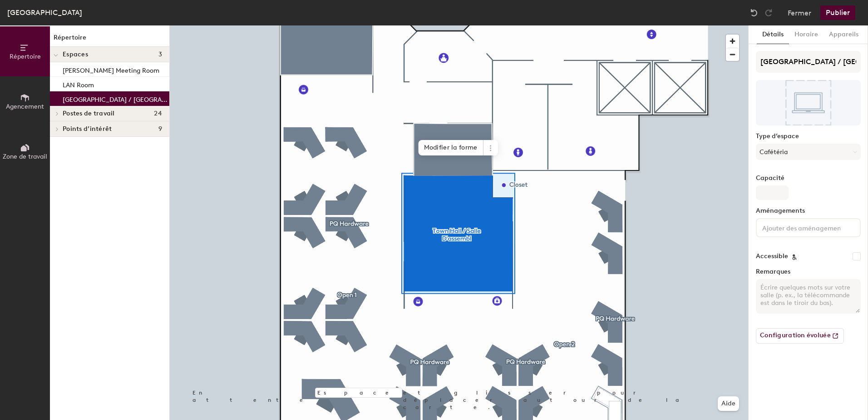  Describe the element at coordinates (800, 336) in the screenshot. I see `button: Configuration évoluée` at that location.